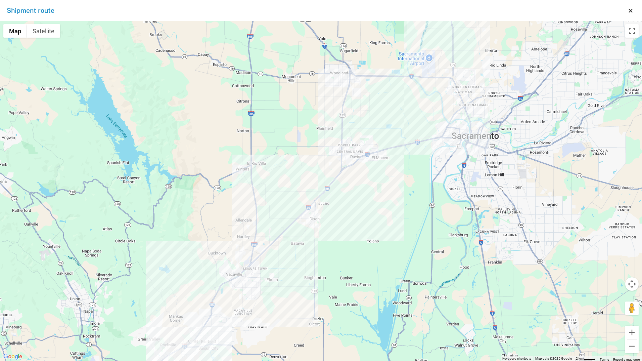 Image resolution: width=642 pixels, height=361 pixels. I want to click on button: Zoom in, so click(632, 332).